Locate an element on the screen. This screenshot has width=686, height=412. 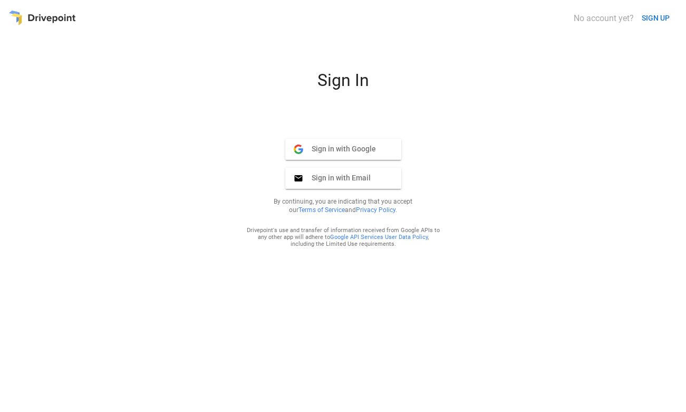
button: SIGN UP is located at coordinates (655, 18).